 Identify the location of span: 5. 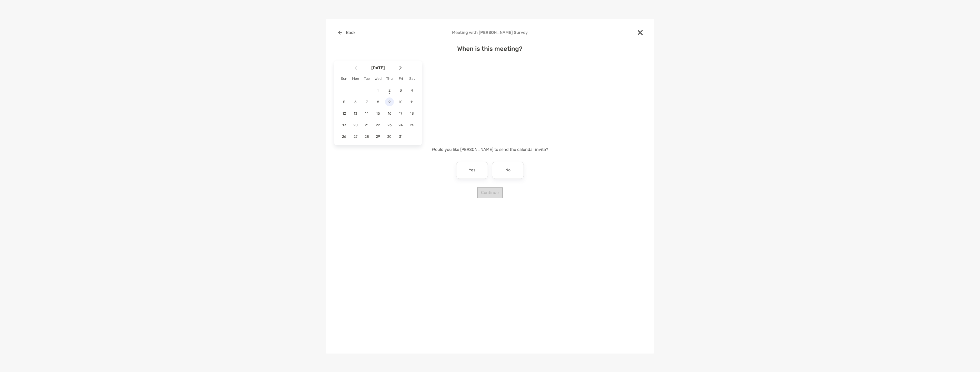
(344, 102).